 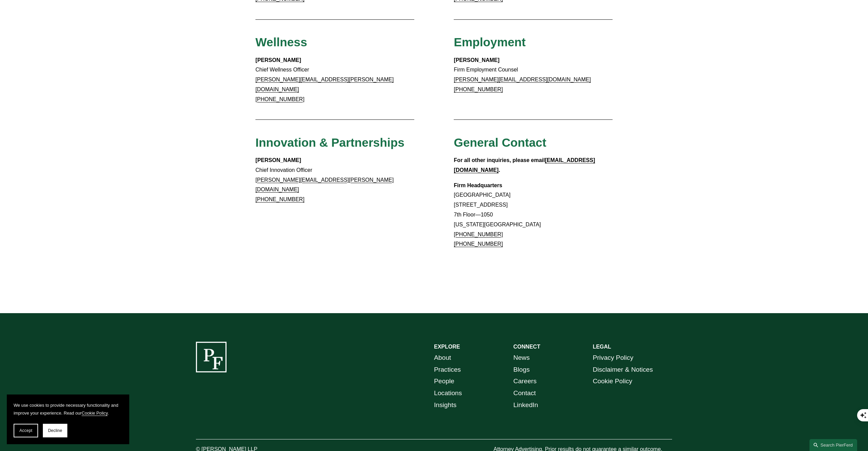 What do you see at coordinates (445, 405) in the screenshot?
I see `a: Insights` at bounding box center [445, 405].